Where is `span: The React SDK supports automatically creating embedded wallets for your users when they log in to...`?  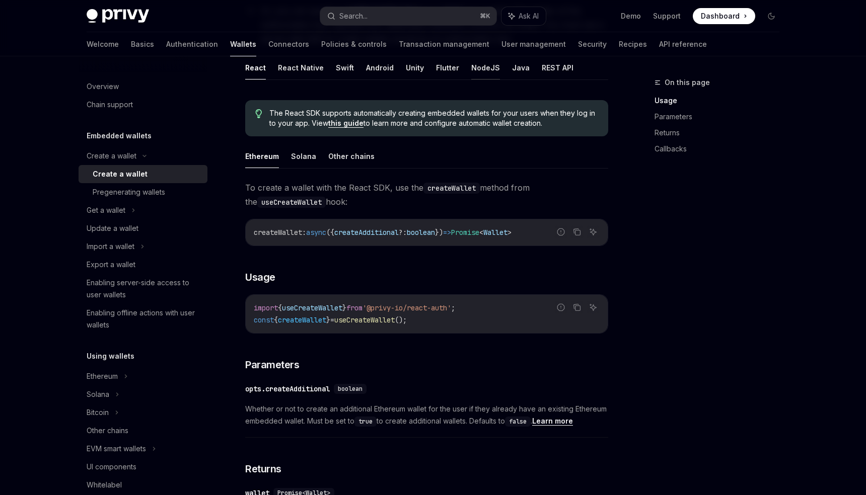
span: The React SDK supports automatically creating embedded wallets for your users when they log in to... is located at coordinates (434, 118).